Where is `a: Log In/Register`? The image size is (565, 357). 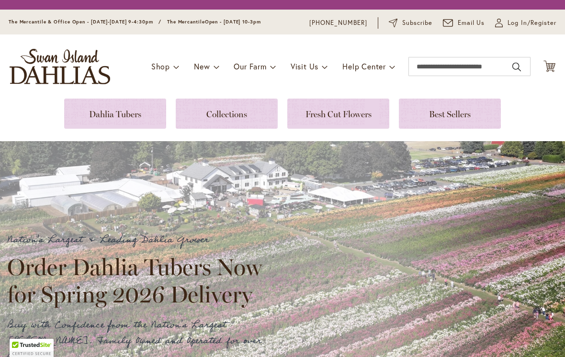
a: Log In/Register is located at coordinates (526, 23).